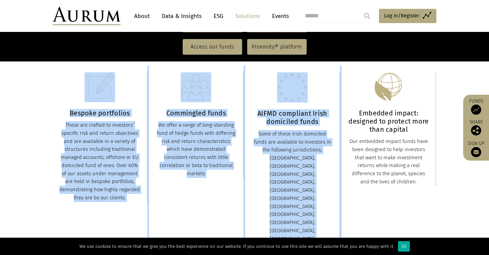 This screenshot has width=489, height=255. What do you see at coordinates (476, 131) in the screenshot?
I see `img: Share this post` at bounding box center [476, 131].